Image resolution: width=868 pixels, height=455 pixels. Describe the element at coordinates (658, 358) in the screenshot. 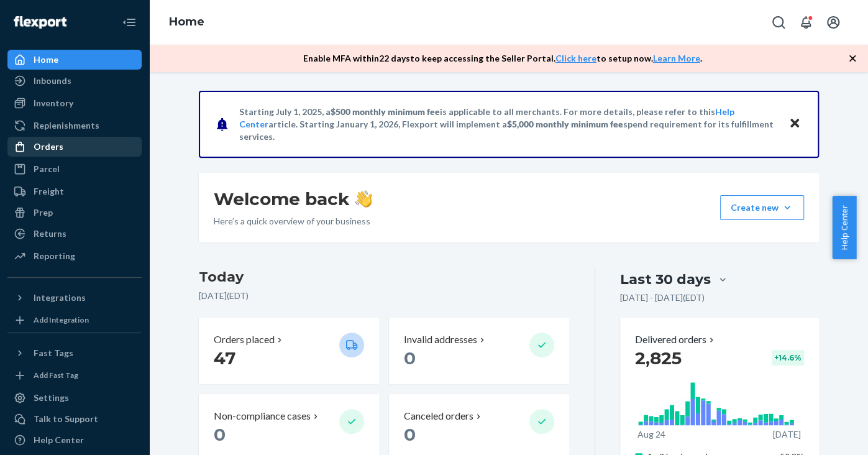

I see `span: 2,825` at that location.